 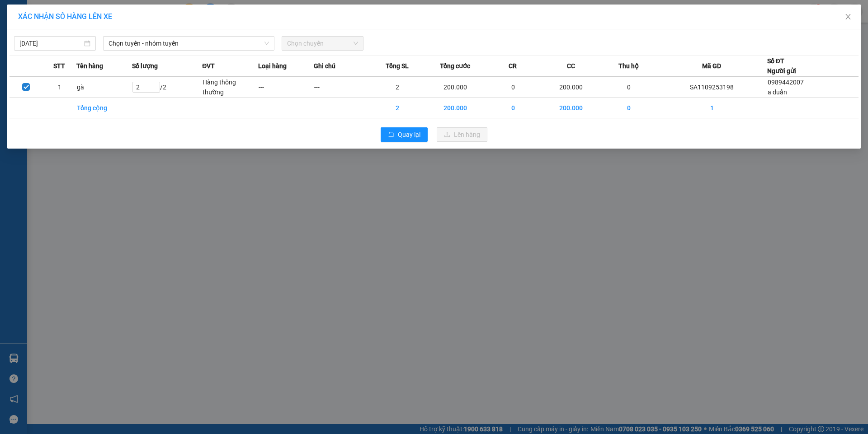 What do you see at coordinates (512, 66) in the screenshot?
I see `span: CR` at bounding box center [512, 66].